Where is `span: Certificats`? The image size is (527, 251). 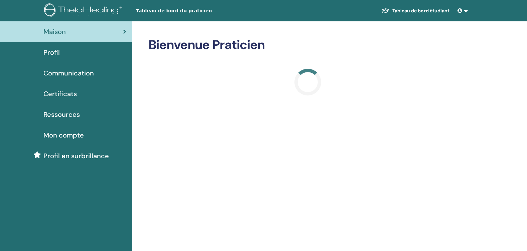 span: Certificats is located at coordinates (60, 94).